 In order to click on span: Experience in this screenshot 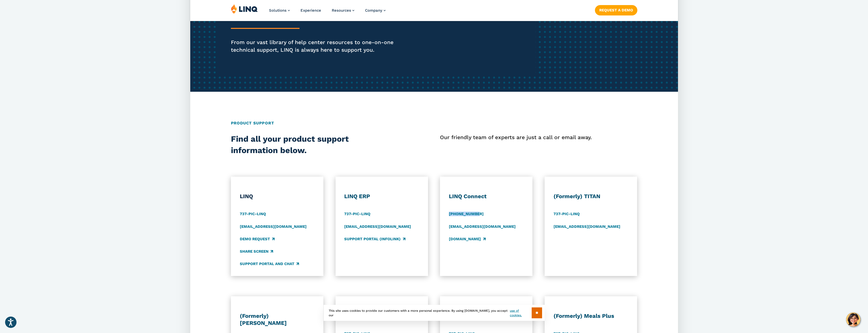, I will do `click(310, 10)`.